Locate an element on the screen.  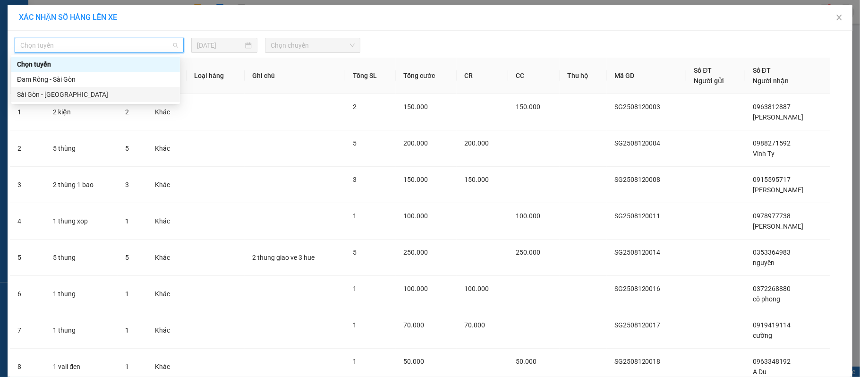
span: Chọn chuyến is located at coordinates (313, 45).